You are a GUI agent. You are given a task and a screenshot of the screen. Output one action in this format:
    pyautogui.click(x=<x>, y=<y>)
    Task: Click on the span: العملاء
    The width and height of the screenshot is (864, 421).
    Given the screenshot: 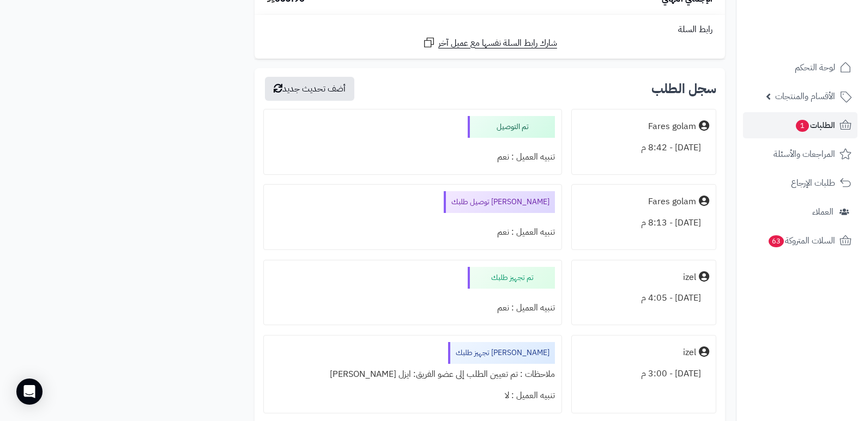 What is the action you would take?
    pyautogui.click(x=823, y=212)
    